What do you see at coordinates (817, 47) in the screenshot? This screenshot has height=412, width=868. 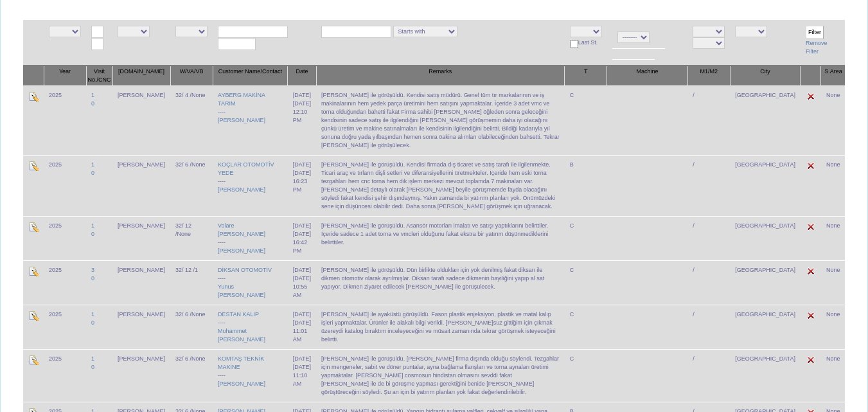 I see `a: Remove Filter` at bounding box center [817, 47].